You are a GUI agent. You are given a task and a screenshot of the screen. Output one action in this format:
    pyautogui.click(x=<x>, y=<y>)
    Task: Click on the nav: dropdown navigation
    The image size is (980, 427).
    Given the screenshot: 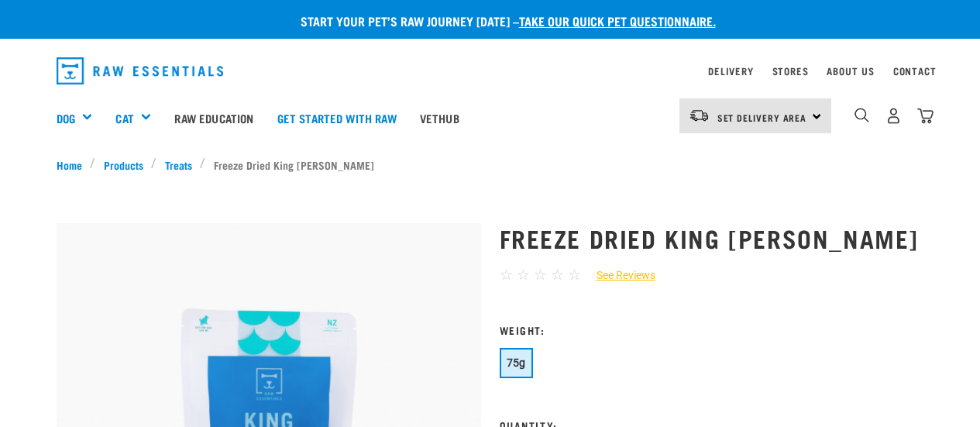 What is the action you would take?
    pyautogui.click(x=491, y=70)
    